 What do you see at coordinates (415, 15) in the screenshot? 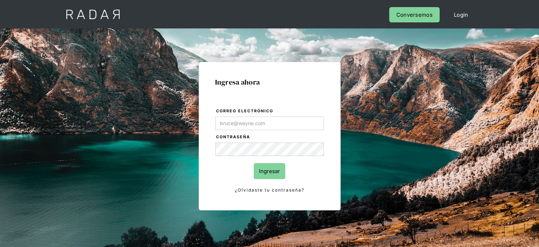
I see `a: Conversemos` at bounding box center [415, 15].